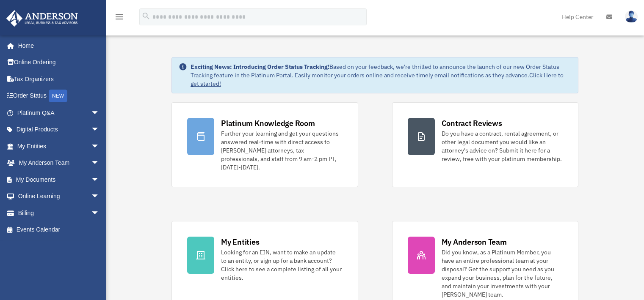  I want to click on div: Looking for an EIN, want to make an update to an entity, or sign up for a bank account? Click her..., so click(281, 265).